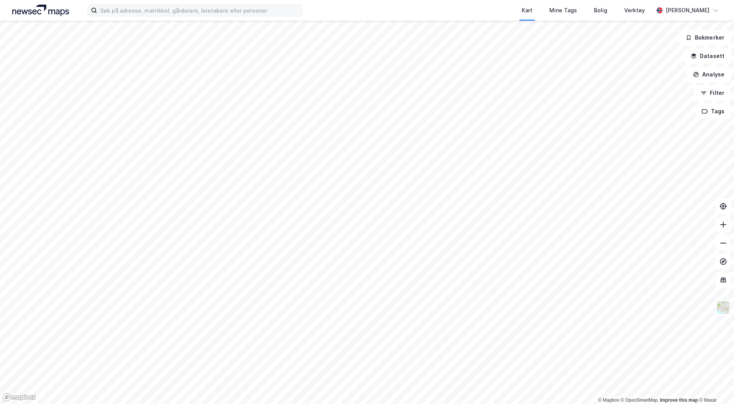 The width and height of the screenshot is (734, 404). What do you see at coordinates (707, 56) in the screenshot?
I see `button: Datasett` at bounding box center [707, 56].